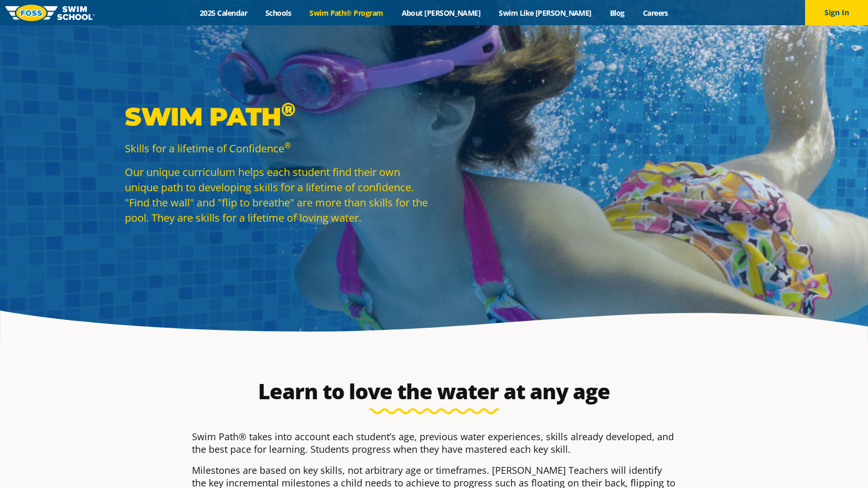 This screenshot has width=868, height=488. What do you see at coordinates (50, 13) in the screenshot?
I see `img: FOSS Swim School Logo` at bounding box center [50, 13].